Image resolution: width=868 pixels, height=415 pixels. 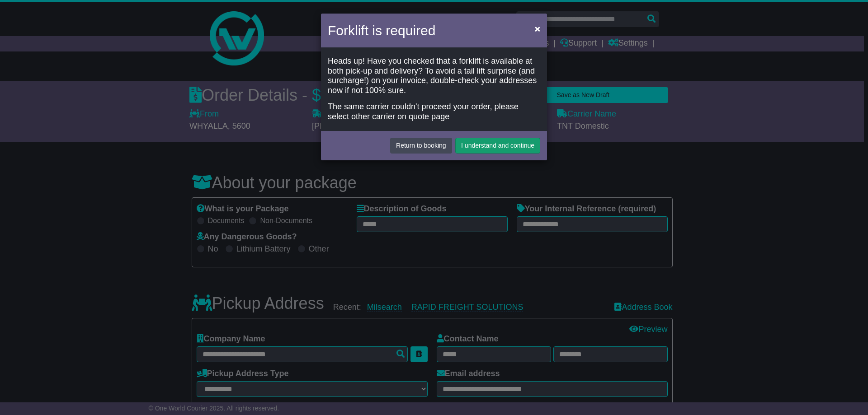 What do you see at coordinates (537, 28) in the screenshot?
I see `button: Close` at bounding box center [537, 28].